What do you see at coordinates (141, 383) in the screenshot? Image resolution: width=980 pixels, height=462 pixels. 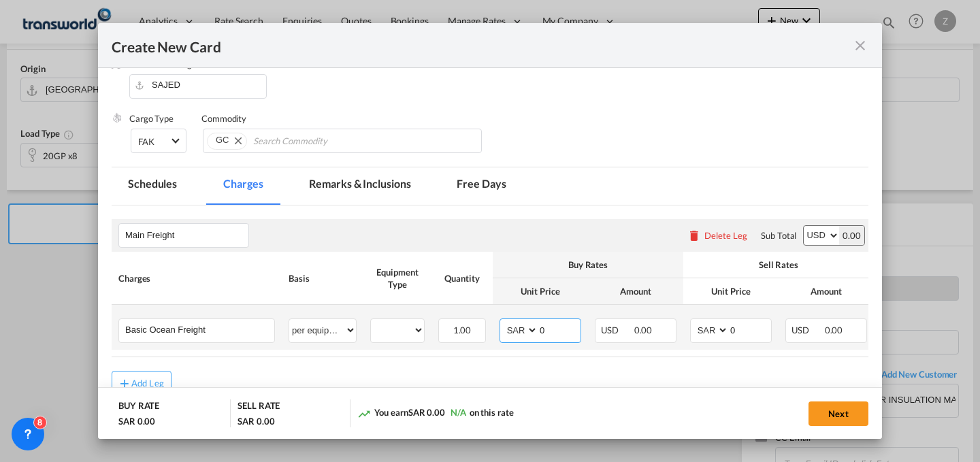 I see `button: Add Leg` at bounding box center [141, 383].